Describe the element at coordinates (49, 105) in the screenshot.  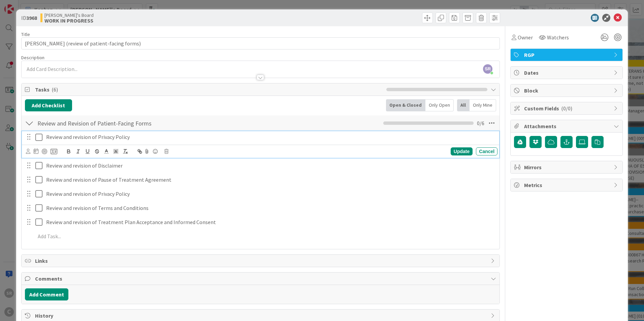
I see `button: Add Checklist` at that location.